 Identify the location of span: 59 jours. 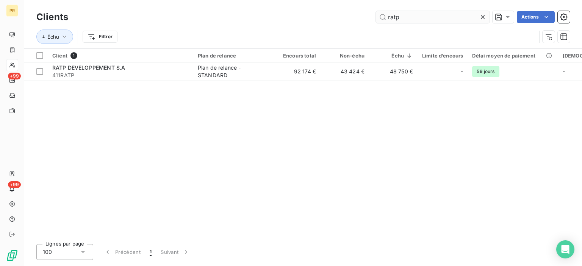
(485, 72).